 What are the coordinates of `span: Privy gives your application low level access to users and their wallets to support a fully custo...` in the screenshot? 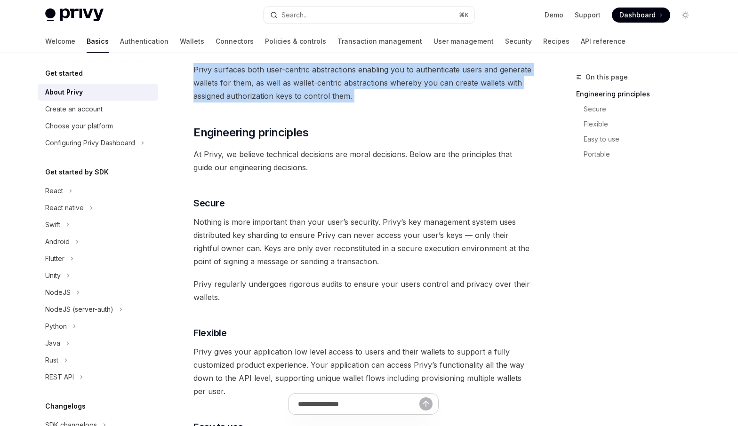 It's located at (363, 372).